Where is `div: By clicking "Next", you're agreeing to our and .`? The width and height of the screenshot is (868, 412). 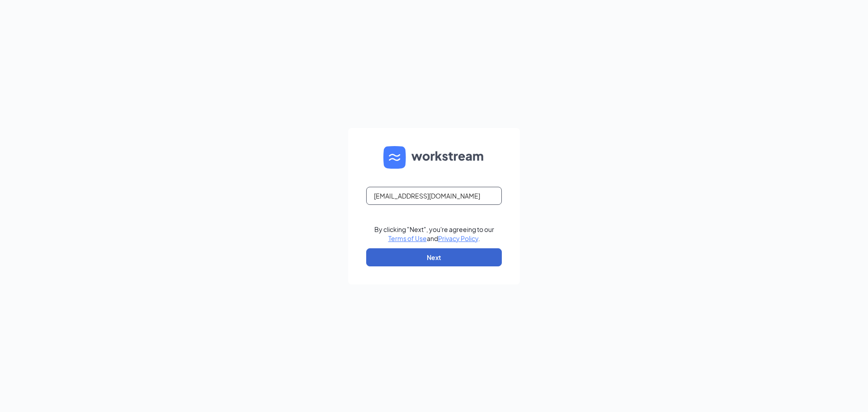 div: By clicking "Next", you're agreeing to our and . is located at coordinates (434, 234).